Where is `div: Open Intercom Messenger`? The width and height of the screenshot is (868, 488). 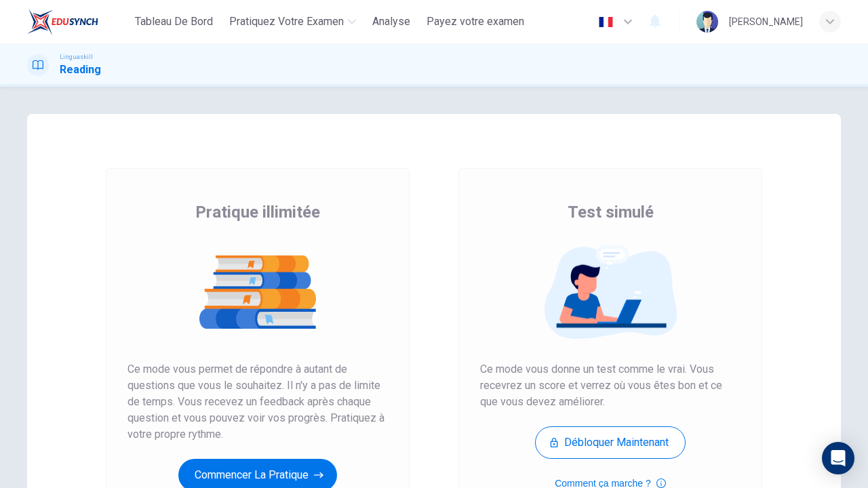
div: Open Intercom Messenger is located at coordinates (838, 458).